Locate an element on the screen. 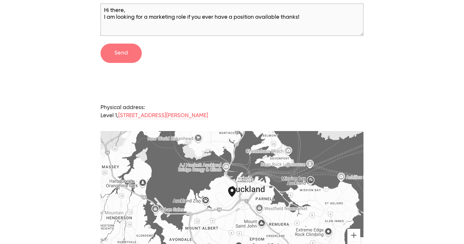 The image size is (464, 244). p: Physical address: Level 1, is located at coordinates (232, 111).